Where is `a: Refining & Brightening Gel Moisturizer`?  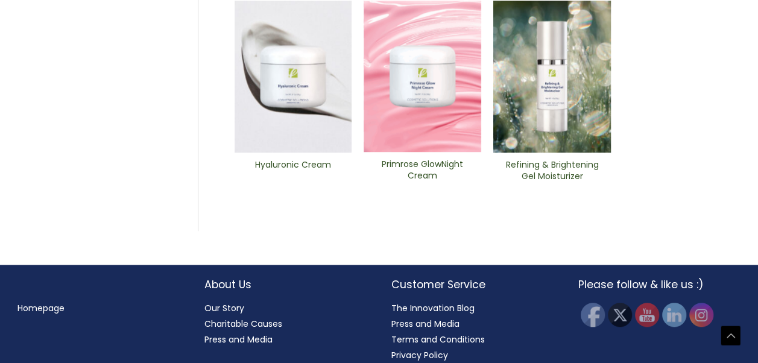 a: Refining & Brightening Gel Moisturizer is located at coordinates (551, 172).